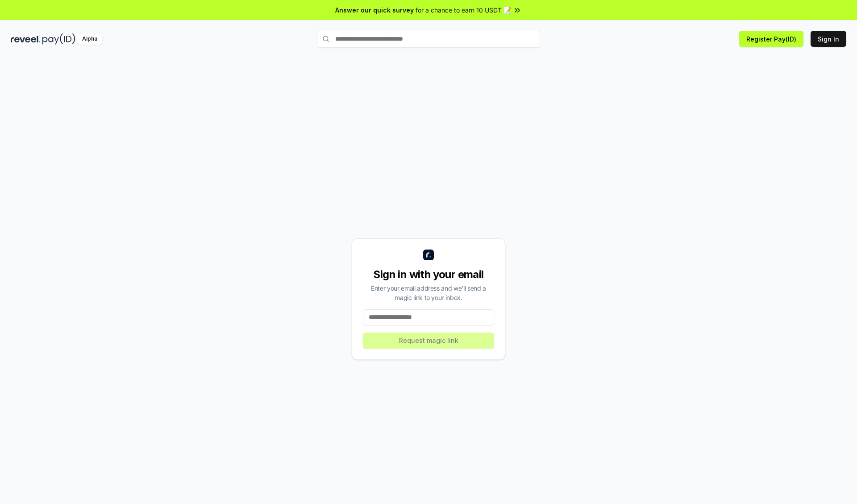  I want to click on span: for a chance to earn 10 USDT 📝, so click(463, 10).